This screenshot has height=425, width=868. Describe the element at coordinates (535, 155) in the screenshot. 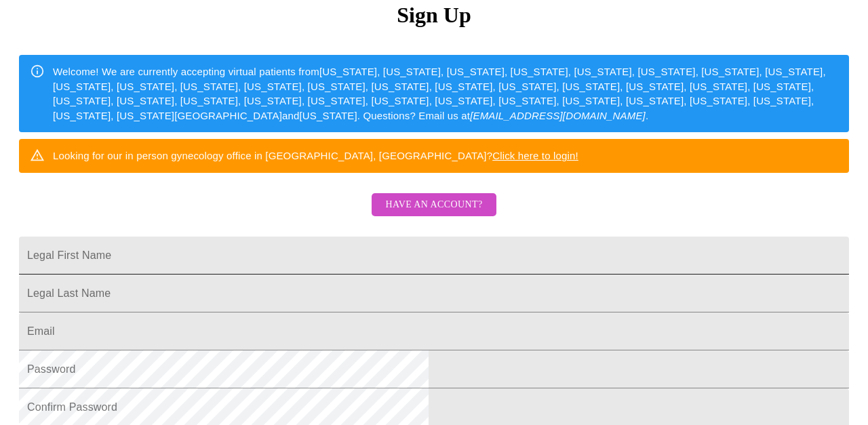

I see `a: Click here to login!` at that location.